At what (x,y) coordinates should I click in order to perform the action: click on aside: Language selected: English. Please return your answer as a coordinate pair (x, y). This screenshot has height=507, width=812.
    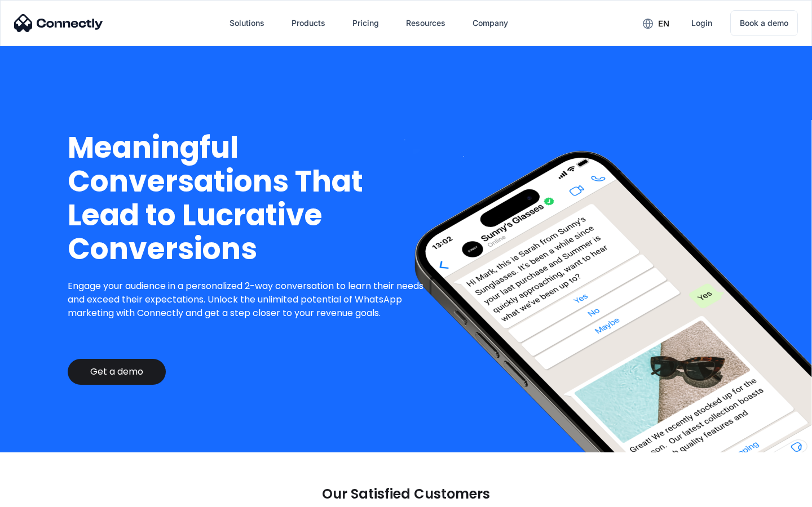
    Looking at the image, I should click on (40, 496).